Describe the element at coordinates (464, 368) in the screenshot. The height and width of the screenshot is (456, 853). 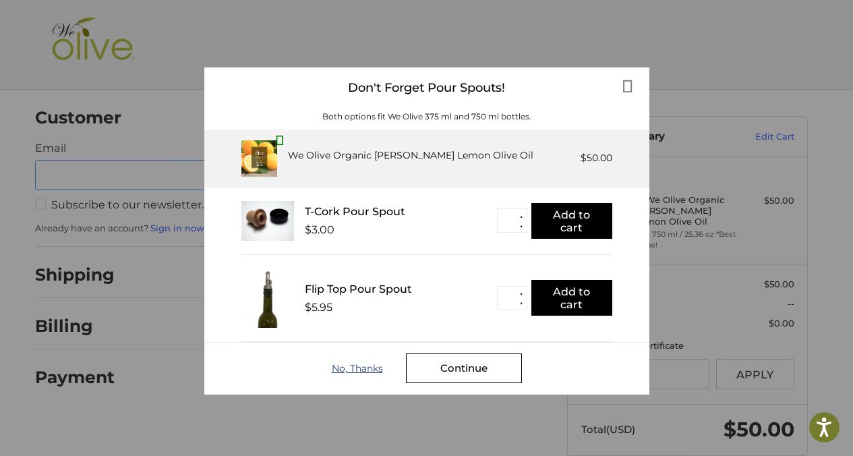
I see `div: Continue` at that location.